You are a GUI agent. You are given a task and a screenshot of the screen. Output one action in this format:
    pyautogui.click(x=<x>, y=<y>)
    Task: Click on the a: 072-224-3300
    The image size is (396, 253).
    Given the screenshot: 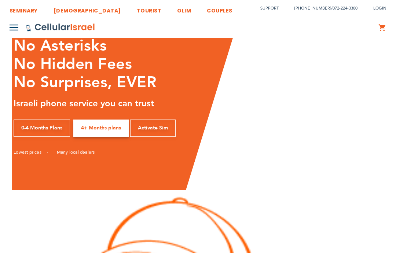 What is the action you would take?
    pyautogui.click(x=345, y=8)
    